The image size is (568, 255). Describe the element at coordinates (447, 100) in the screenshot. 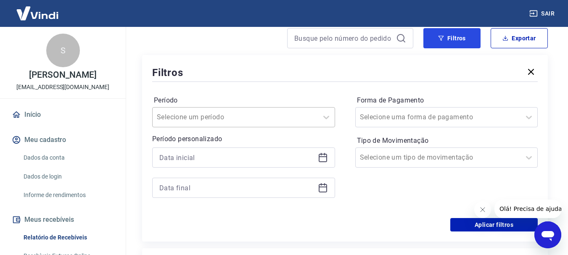

I see `label: Forma de Pagamento` at that location.